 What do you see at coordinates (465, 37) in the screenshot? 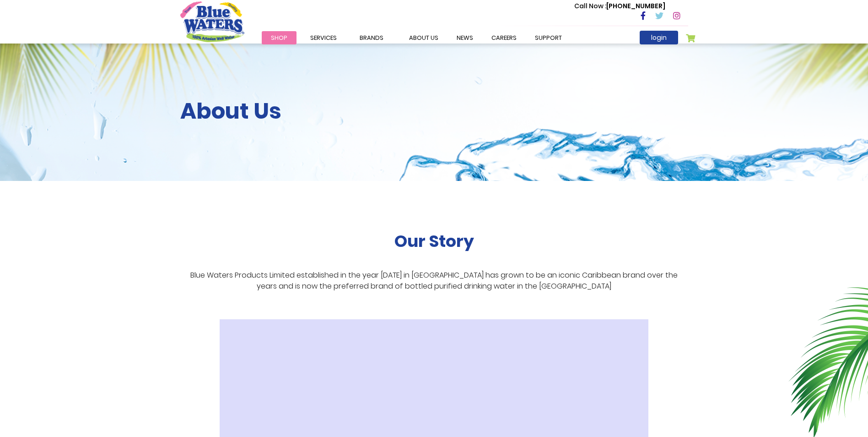
I see `a: News` at bounding box center [465, 37].